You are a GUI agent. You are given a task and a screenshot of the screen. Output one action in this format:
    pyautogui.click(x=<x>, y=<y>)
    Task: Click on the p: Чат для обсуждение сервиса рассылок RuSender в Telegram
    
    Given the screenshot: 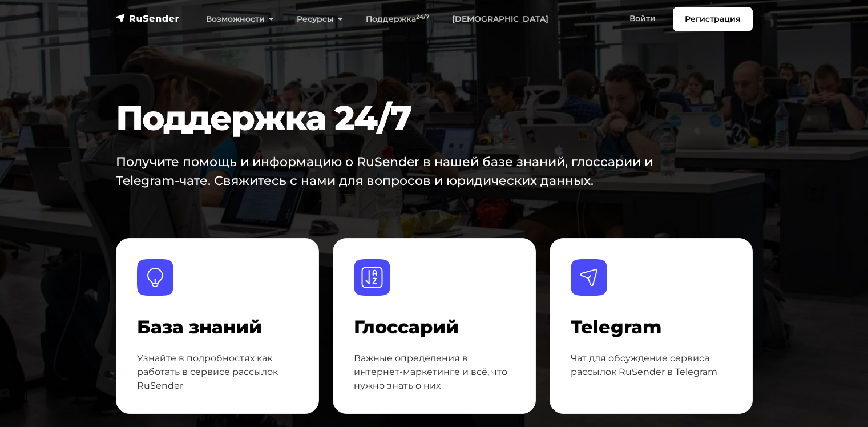 What is the action you would take?
    pyautogui.click(x=651, y=366)
    